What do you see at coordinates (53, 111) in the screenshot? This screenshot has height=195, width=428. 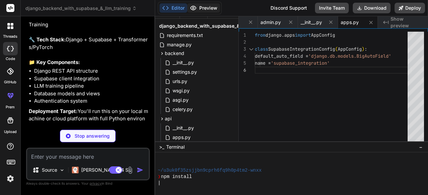 I see `strong: Deployment Target:` at bounding box center [53, 111].